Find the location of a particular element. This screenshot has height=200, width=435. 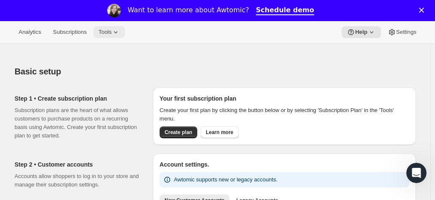

button: Analytics is located at coordinates (30, 32).